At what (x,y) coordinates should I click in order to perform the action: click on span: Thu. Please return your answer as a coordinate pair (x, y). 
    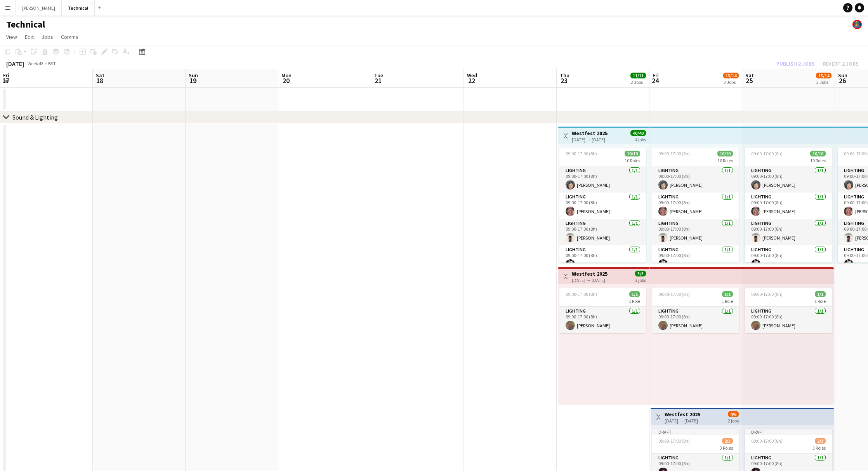
    Looking at the image, I should click on (565, 75).